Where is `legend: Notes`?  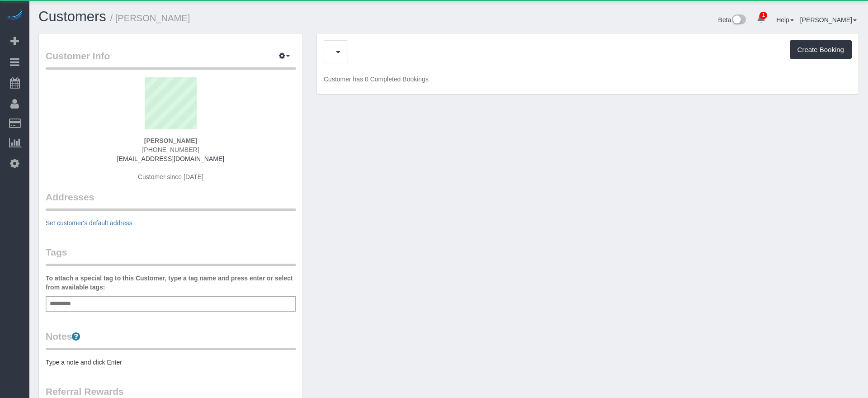
legend: Notes is located at coordinates (170, 340).